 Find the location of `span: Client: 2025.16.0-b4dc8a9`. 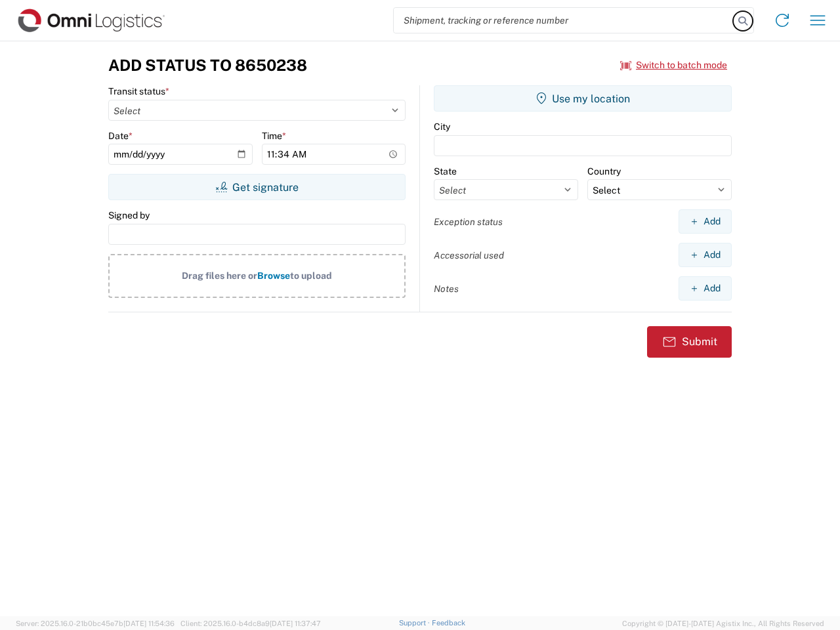

span: Client: 2025.16.0-b4dc8a9 is located at coordinates (251, 623).